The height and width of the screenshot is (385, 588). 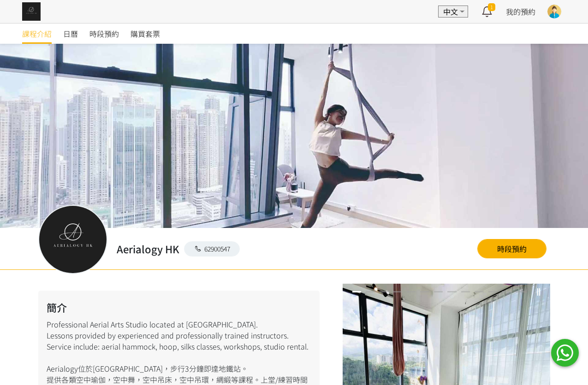 What do you see at coordinates (145, 34) in the screenshot?
I see `a: 購買套票` at bounding box center [145, 34].